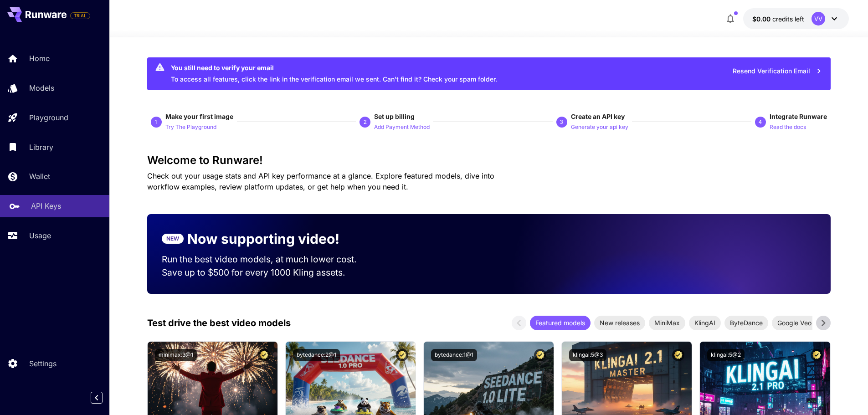 The height and width of the screenshot is (415, 868). I want to click on span: Check out your usage stats and API key performance at a glance. Explore featured models, dive int..., so click(321, 181).